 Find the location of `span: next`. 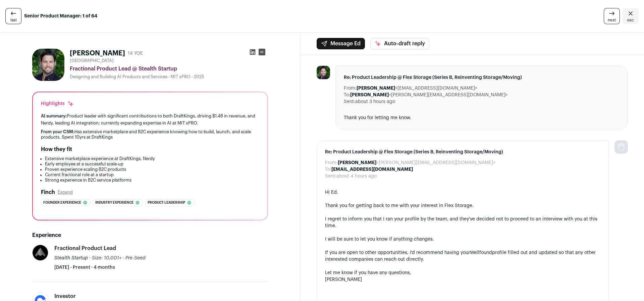

span: next is located at coordinates (612, 20).